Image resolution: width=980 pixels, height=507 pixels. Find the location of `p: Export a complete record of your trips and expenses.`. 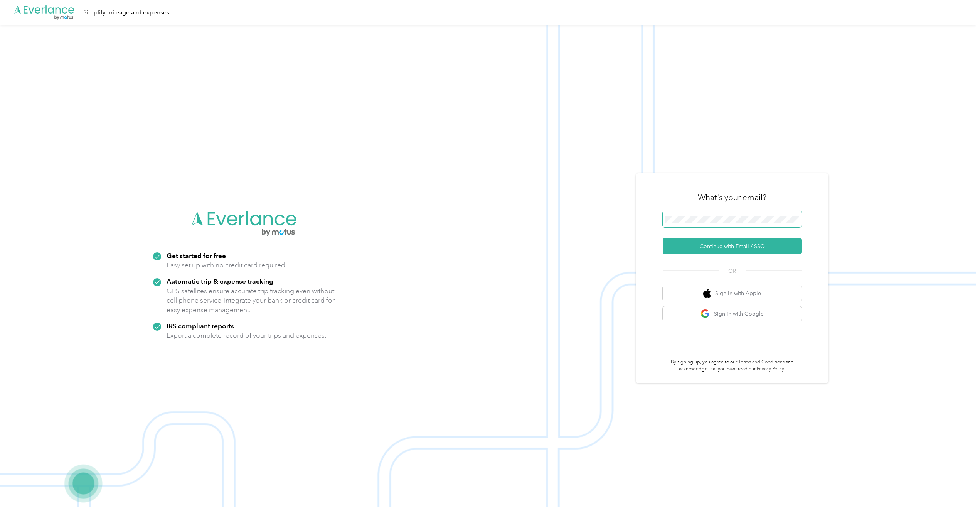

p: Export a complete record of your trips and expenses. is located at coordinates (246, 335).